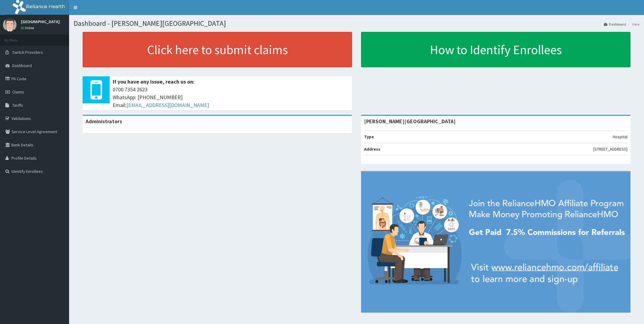 Image resolution: width=644 pixels, height=324 pixels. Describe the element at coordinates (22, 65) in the screenshot. I see `span: Dashboard` at that location.